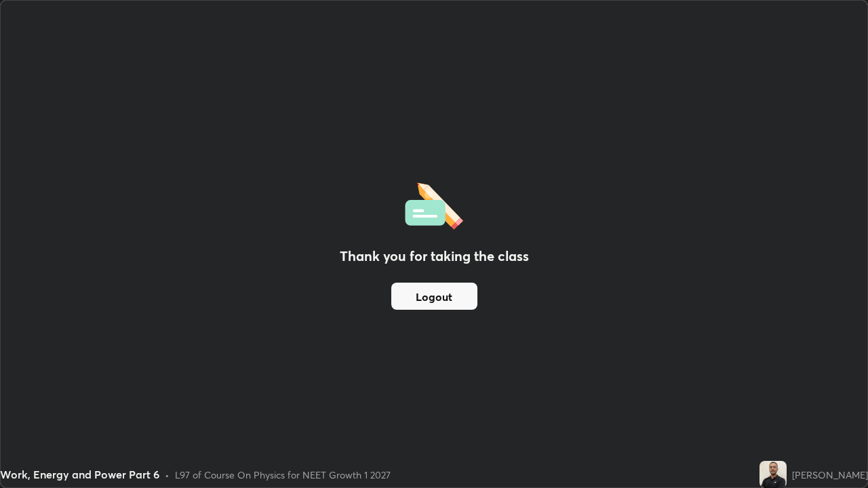  I want to click on img: 8c1fde6419384cb7889f551dfce9ab8f.jpg, so click(773, 474).